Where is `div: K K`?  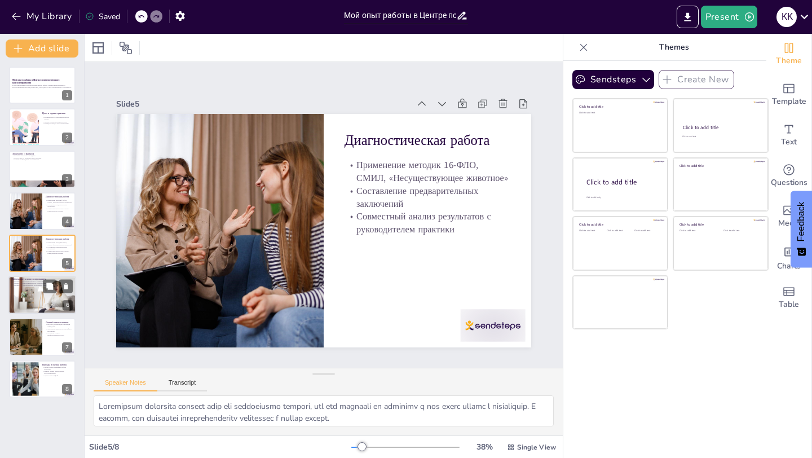 div: K K is located at coordinates (787, 17).